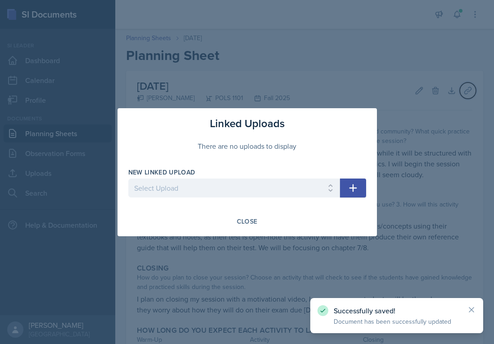 The width and height of the screenshot is (494, 344). What do you see at coordinates (247, 146) in the screenshot?
I see `div: There are no uploads to display` at bounding box center [247, 146].